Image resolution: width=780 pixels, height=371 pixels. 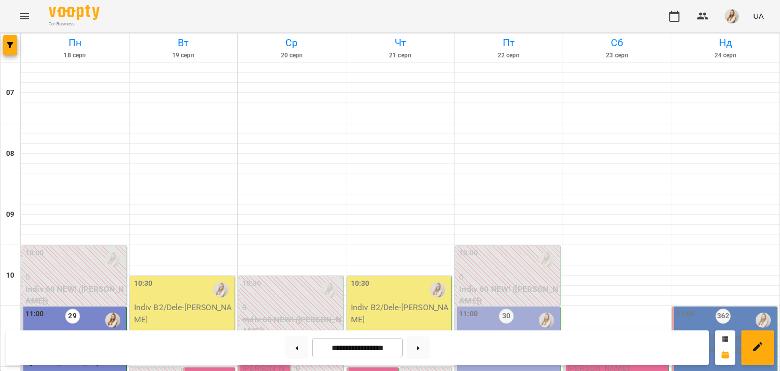 What do you see at coordinates (617, 43) in the screenshot?
I see `h6: Сб` at bounding box center [617, 43].